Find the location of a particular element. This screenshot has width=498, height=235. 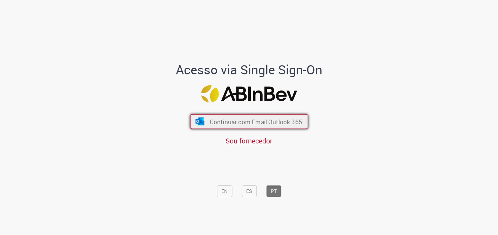

img: ícone Azure/Microsoft 360 is located at coordinates (200, 121).